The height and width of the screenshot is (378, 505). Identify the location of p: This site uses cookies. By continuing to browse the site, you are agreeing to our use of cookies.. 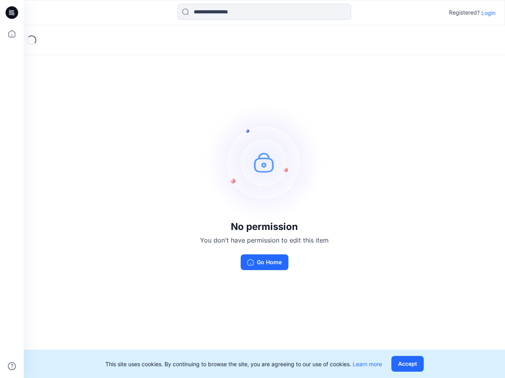
(243, 364).